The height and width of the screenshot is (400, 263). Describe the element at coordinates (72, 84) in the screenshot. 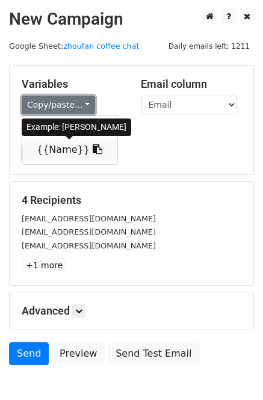

I see `h5: Variables` at that location.